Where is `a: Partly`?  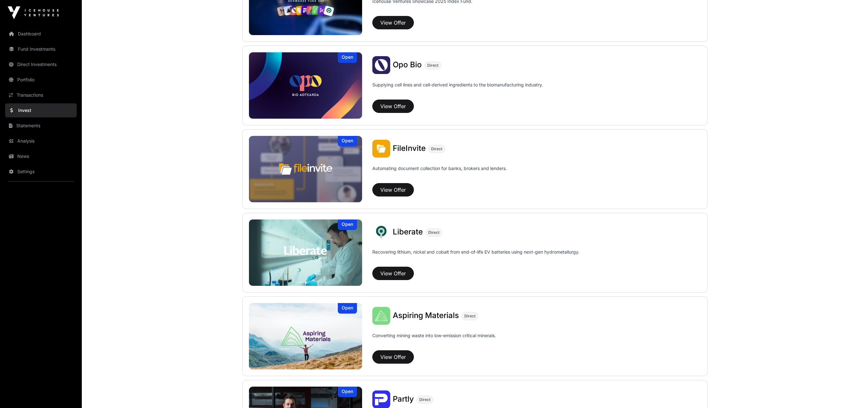 a: Partly is located at coordinates (403, 399).